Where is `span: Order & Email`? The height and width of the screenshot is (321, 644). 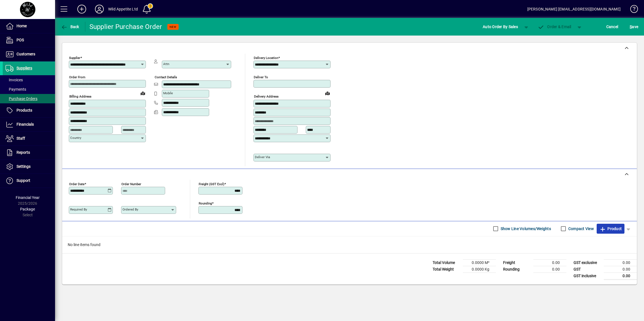 span: Order & Email is located at coordinates (555, 27).